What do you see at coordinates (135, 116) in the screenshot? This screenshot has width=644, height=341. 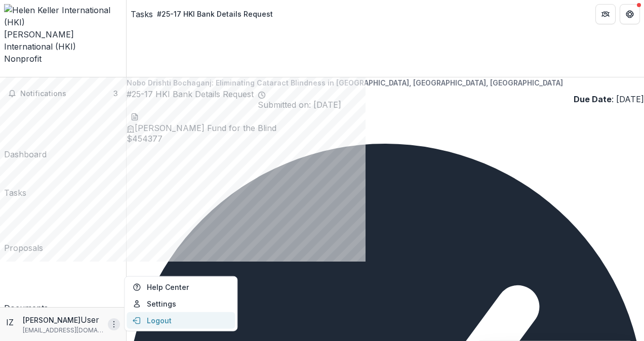 I see `button: download-word-button` at bounding box center [135, 116].